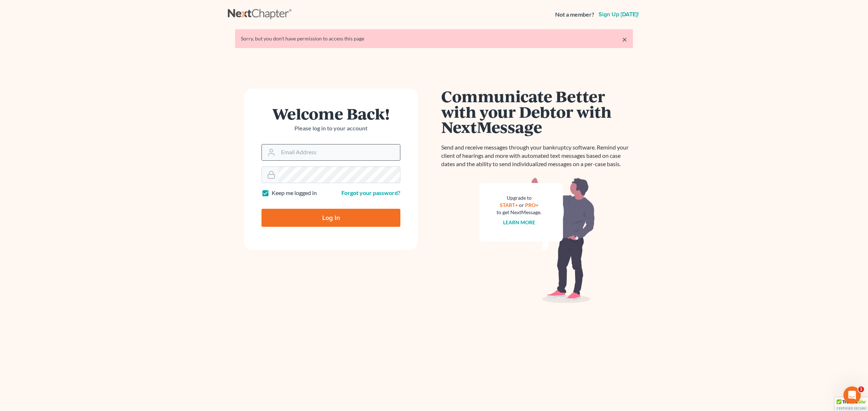  What do you see at coordinates (861, 390) in the screenshot?
I see `span: 1` at bounding box center [861, 390].